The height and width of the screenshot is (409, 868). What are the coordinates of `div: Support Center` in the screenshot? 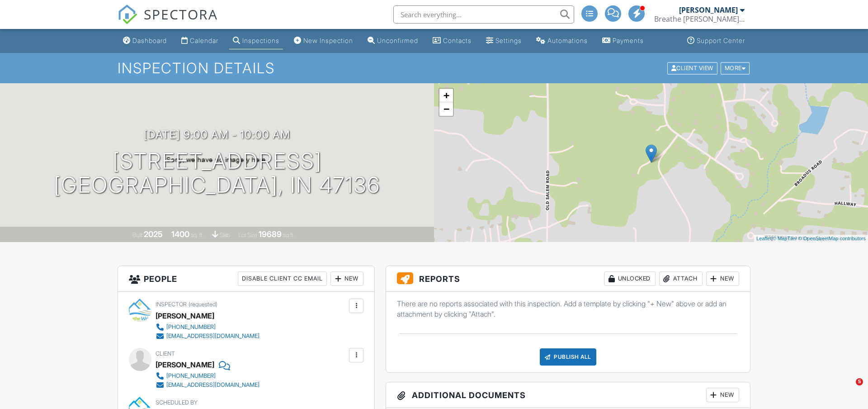 It's located at (720, 40).